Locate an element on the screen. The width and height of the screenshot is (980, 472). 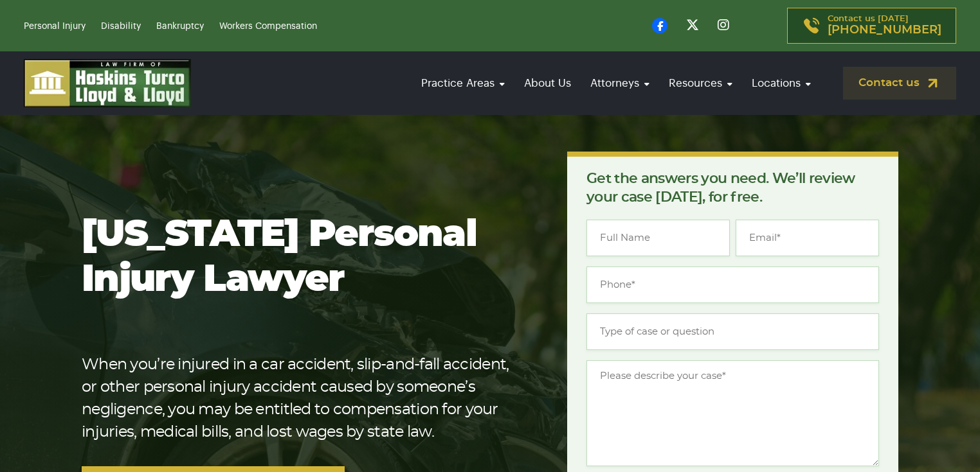
a: Locations is located at coordinates (781, 83).